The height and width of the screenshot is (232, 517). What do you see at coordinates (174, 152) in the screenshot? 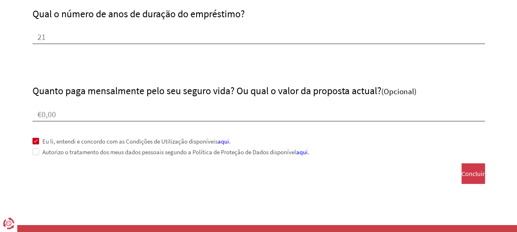
I see `span: Autorizo o tratamento dos meus dados pessoais segundo a Política de Proteção de Dados disponível .` at bounding box center [174, 152].